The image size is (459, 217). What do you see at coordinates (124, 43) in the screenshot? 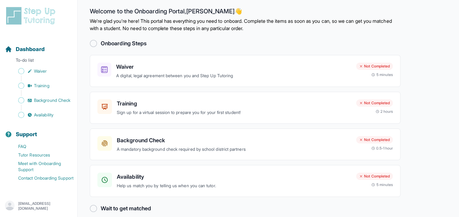
I see `h2: Onboarding Steps` at bounding box center [124, 43].